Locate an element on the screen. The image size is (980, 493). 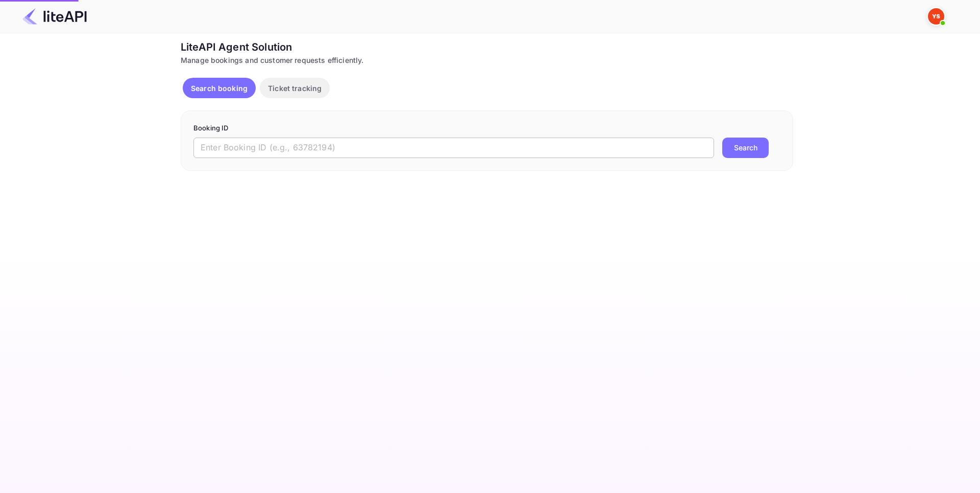
button: Search is located at coordinates (745, 148).